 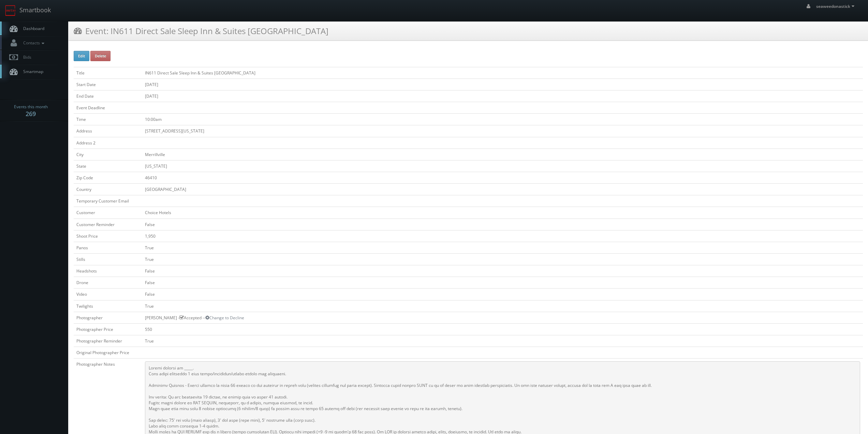 What do you see at coordinates (502, 212) in the screenshot?
I see `td: Choice Hotels` at bounding box center [502, 212].